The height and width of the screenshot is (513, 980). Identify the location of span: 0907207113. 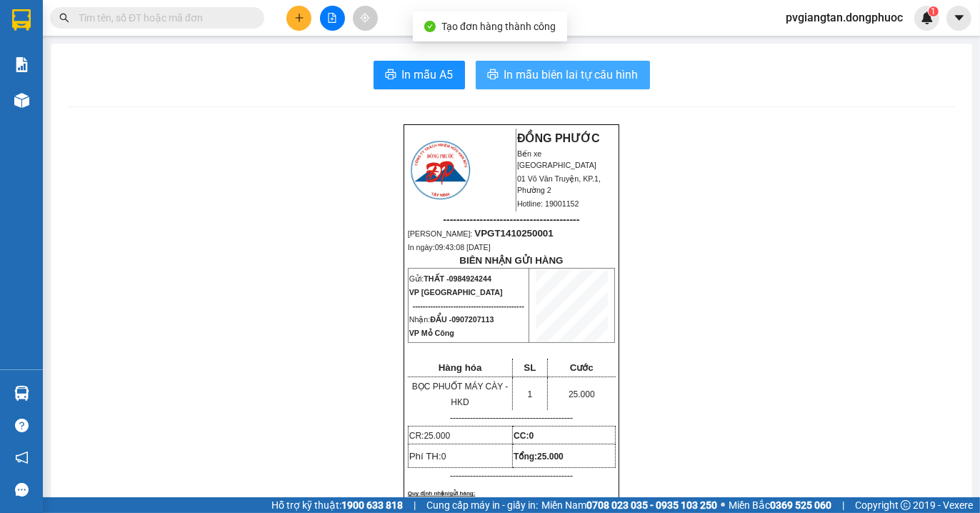
(472, 319).